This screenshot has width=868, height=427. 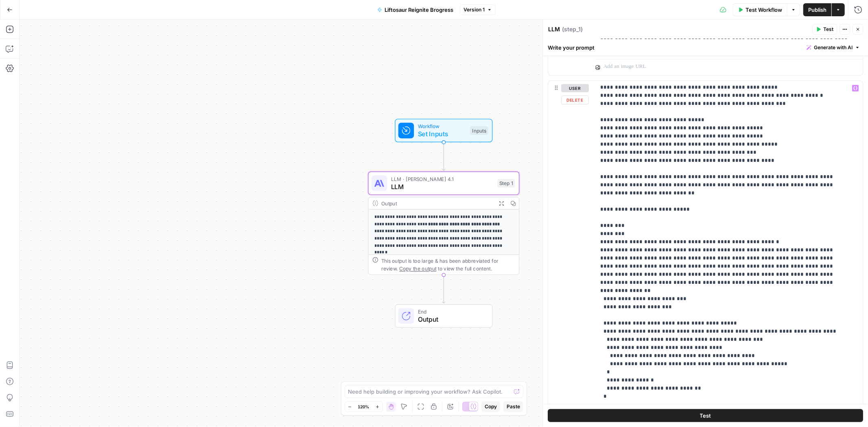 I want to click on div: Write your prompt, so click(x=705, y=48).